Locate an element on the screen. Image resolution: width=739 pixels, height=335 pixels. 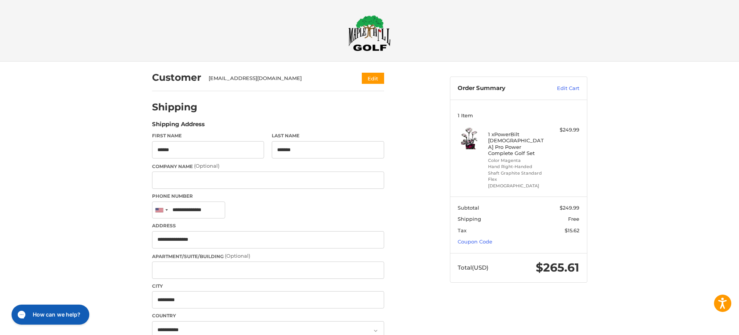
h2: Shipping is located at coordinates (175, 107).